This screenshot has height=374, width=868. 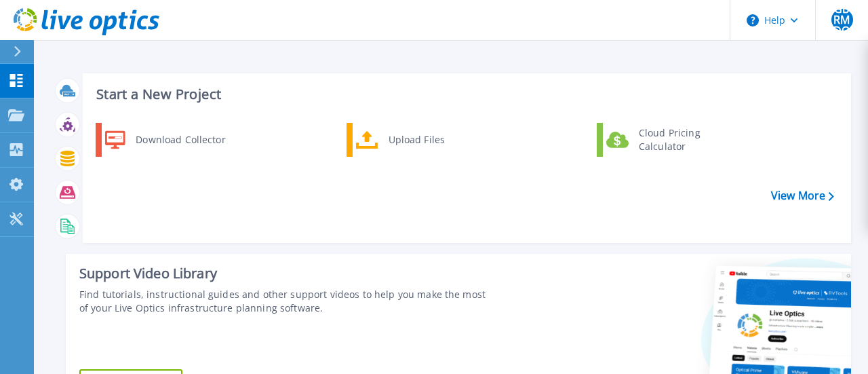 What do you see at coordinates (842, 20) in the screenshot?
I see `span: GBRMDO` at bounding box center [842, 20].